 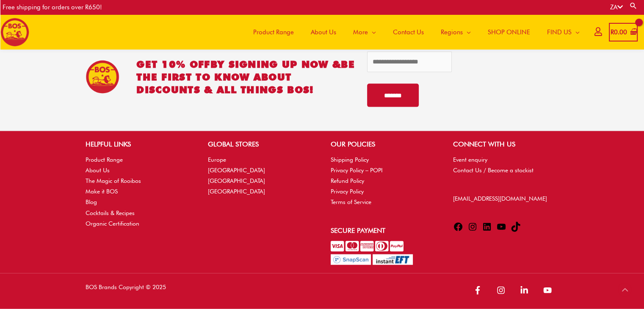 What do you see at coordinates (493, 170) in the screenshot?
I see `a: Contact Us / Become a stockist` at bounding box center [493, 170].